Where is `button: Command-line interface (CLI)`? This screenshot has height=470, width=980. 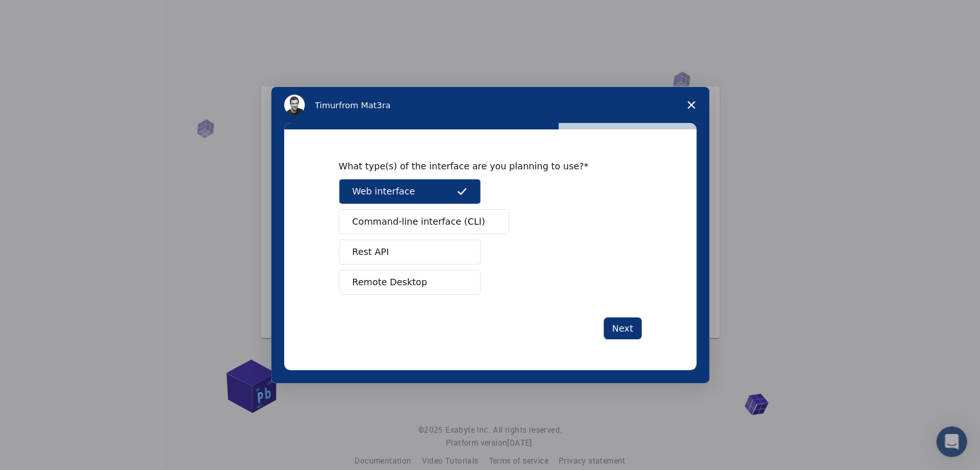 button: Command-line interface (CLI) is located at coordinates (424, 221).